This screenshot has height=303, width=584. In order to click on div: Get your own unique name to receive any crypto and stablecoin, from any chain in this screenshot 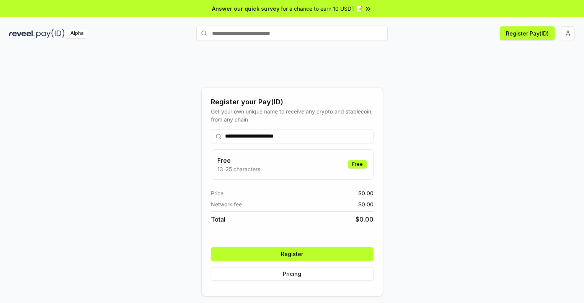, I will do `click(292, 116)`.